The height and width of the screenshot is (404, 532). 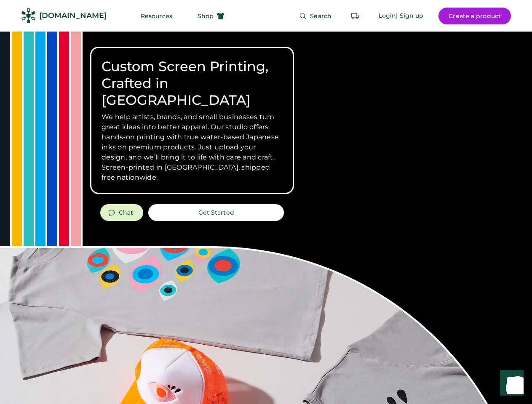 I want to click on button: Chat, so click(x=121, y=213).